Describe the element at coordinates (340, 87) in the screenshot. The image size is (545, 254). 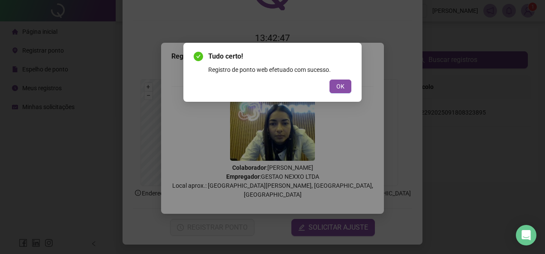
I see `button: OK` at that location.